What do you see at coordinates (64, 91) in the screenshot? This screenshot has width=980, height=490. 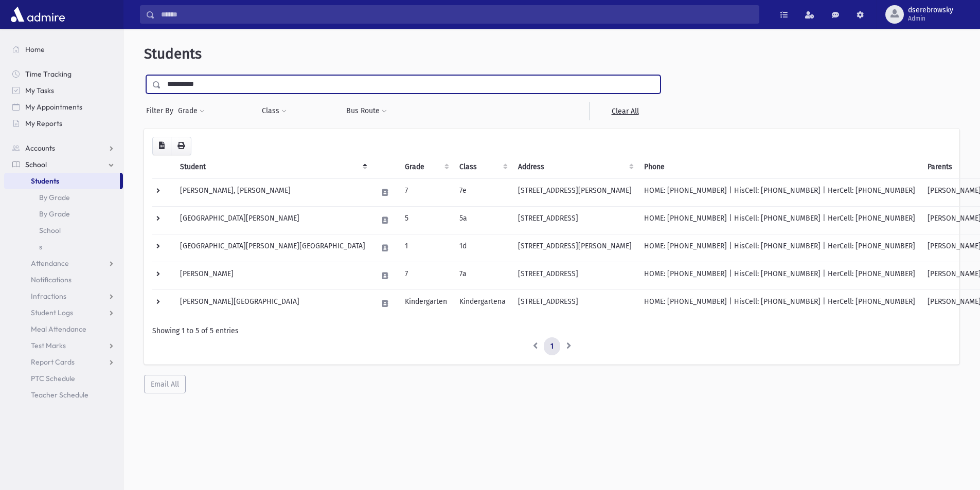 I see `a: My Tasks` at bounding box center [64, 91].